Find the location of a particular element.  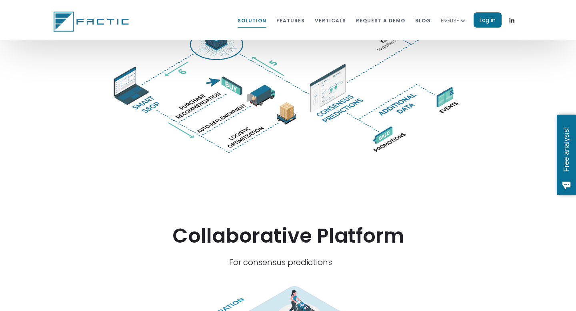

a: Solution is located at coordinates (252, 20).